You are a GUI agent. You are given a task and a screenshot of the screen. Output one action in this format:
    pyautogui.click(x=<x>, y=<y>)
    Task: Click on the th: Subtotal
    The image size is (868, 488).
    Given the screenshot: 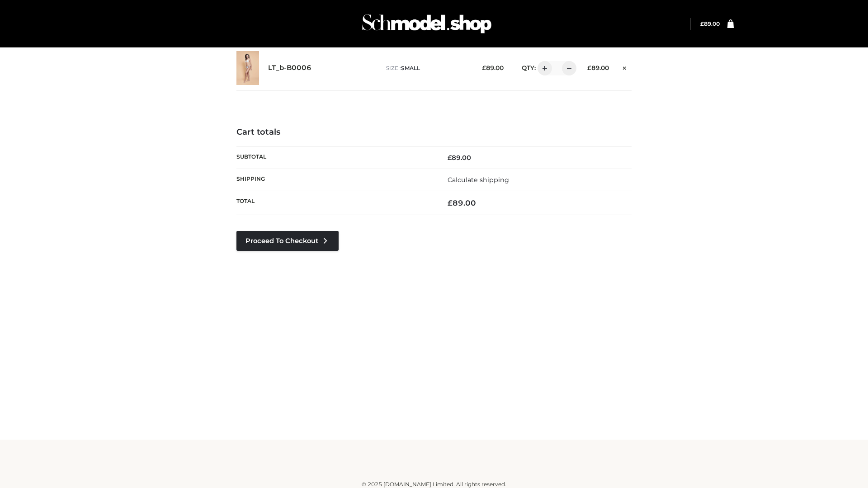 What is the action you would take?
    pyautogui.click(x=335, y=157)
    